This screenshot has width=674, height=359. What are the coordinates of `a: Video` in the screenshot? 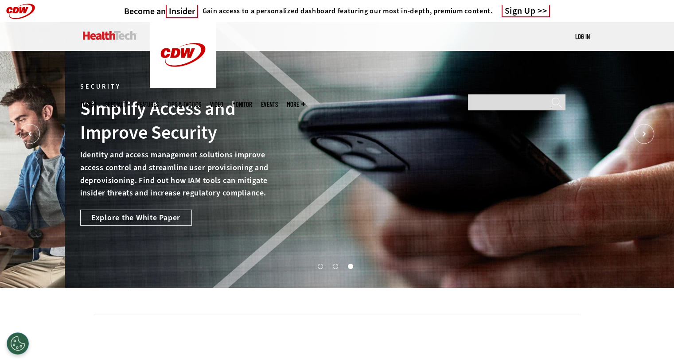 It's located at (217, 104).